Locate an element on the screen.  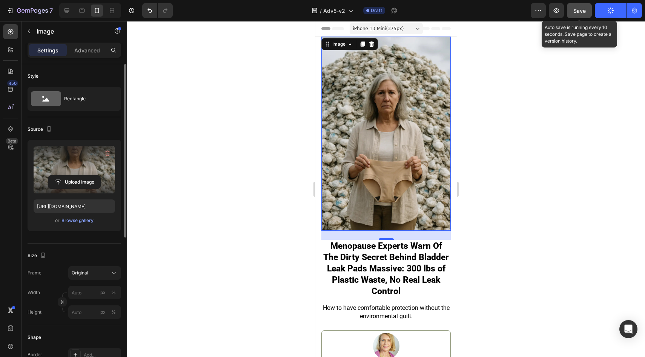
span: Original is located at coordinates (80, 273).